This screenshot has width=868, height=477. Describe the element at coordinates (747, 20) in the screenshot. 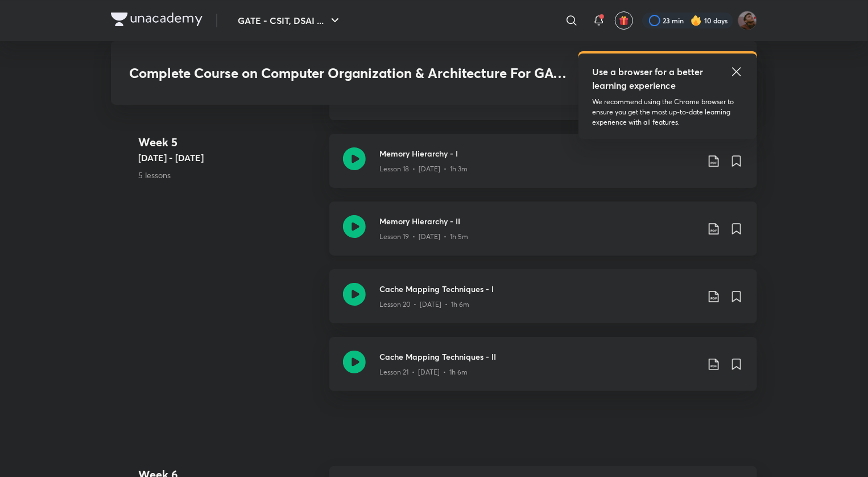

I see `img: Suryansh Singh` at that location.